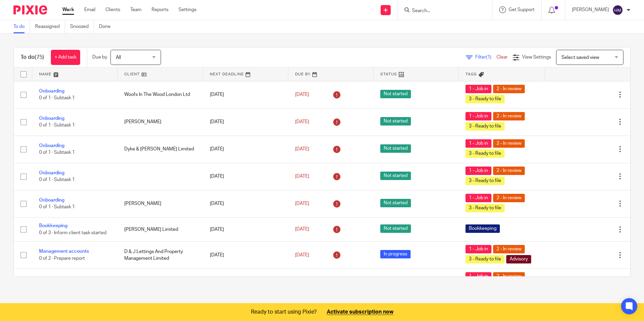 This screenshot has height=321, width=644. I want to click on img: svg%3E, so click(618, 10).